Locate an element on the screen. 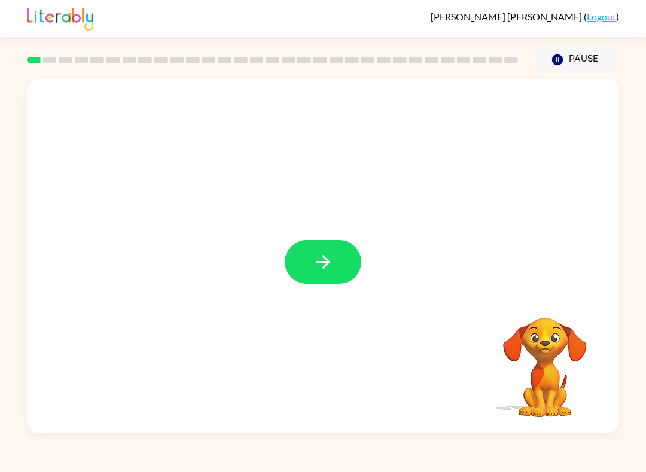  video: Your browser must support playing .mp4 files to use Literably. Please try using another browser. is located at coordinates (545, 359).